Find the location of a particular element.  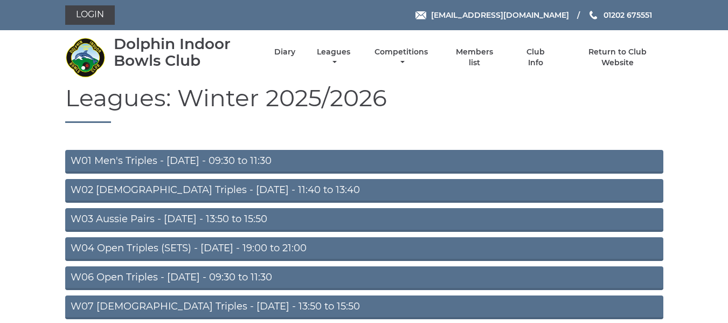

a: Return to Club Website is located at coordinates (617, 57).